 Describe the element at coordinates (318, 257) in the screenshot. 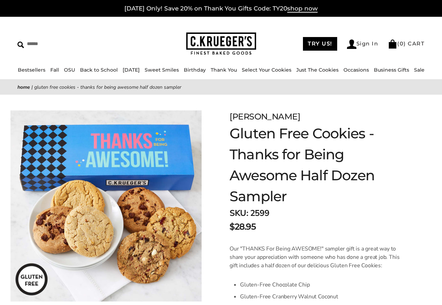

I see `p: Our "THANKS For Being AWESOME!" sampler gift is a great way to share your appreciation with someo...` at that location.